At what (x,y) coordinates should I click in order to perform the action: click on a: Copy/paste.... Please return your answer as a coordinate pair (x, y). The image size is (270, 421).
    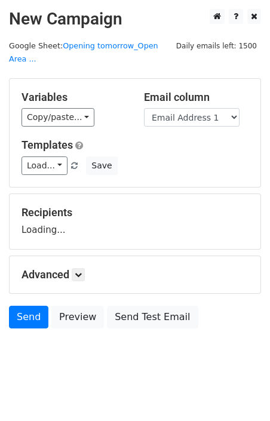
    Looking at the image, I should click on (58, 117).